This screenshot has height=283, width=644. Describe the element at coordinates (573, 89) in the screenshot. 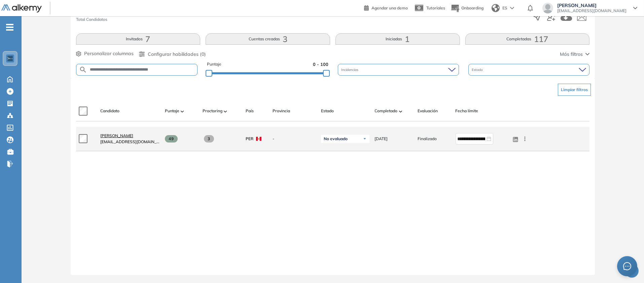

I see `button: Limpiar filtros` at that location.